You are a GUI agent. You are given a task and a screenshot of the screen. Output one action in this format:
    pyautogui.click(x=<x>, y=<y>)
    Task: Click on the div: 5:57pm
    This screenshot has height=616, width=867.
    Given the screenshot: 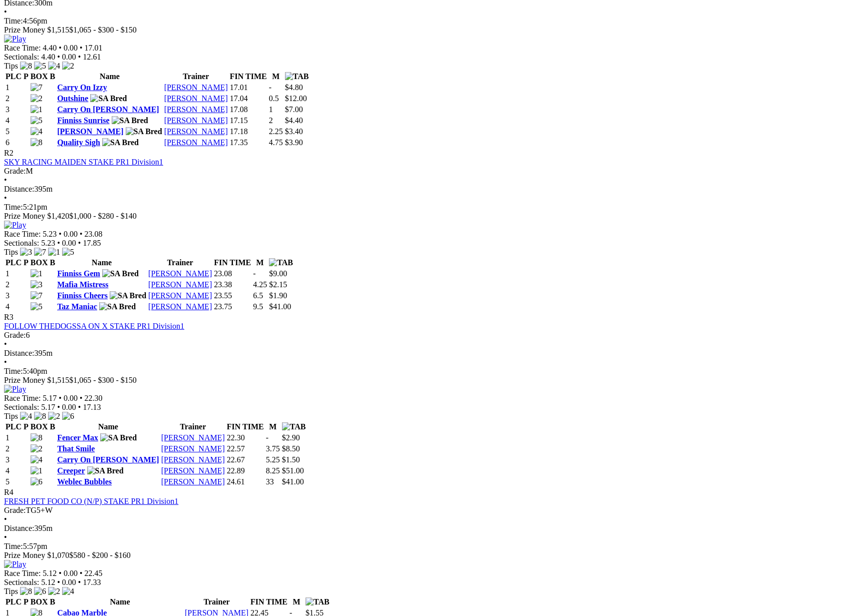 What is the action you would take?
    pyautogui.click(x=434, y=546)
    